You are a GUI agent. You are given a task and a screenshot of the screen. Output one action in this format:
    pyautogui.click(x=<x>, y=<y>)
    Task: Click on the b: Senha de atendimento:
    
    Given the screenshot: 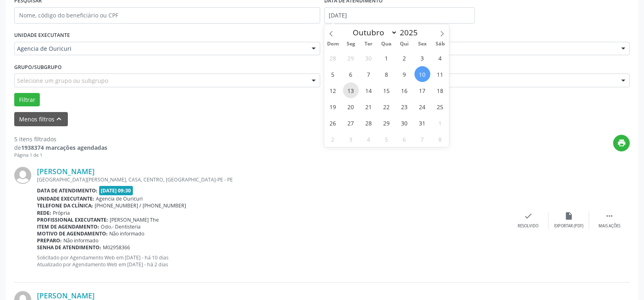 What is the action you would take?
    pyautogui.click(x=69, y=247)
    